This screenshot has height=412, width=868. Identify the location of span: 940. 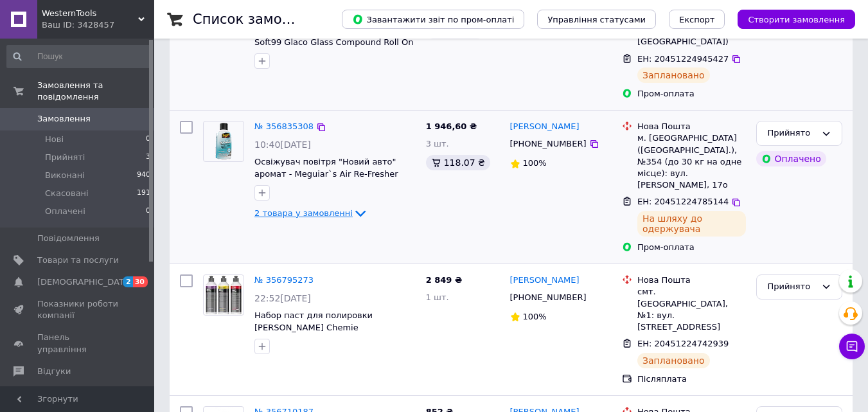
(143, 176).